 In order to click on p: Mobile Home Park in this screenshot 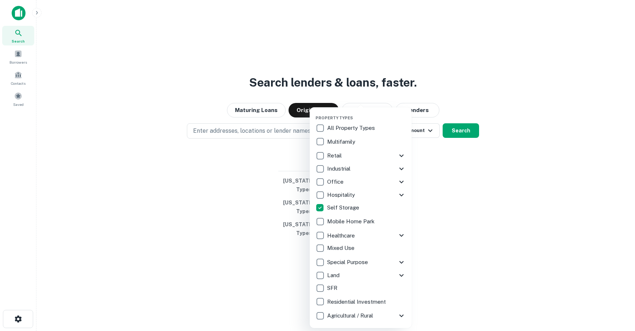, I will do `click(351, 222)`.